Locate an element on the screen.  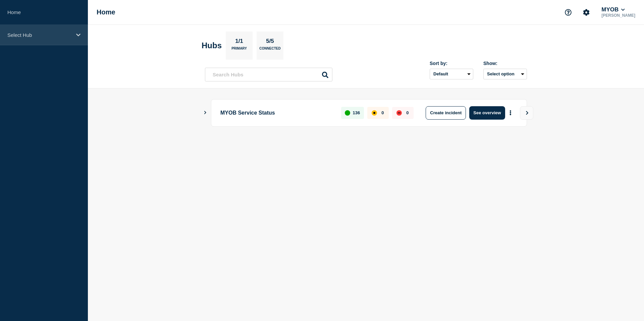
button: Support is located at coordinates (568, 12).